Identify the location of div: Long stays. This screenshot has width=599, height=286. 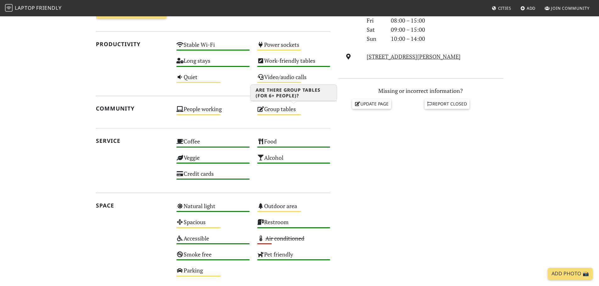
(213, 63).